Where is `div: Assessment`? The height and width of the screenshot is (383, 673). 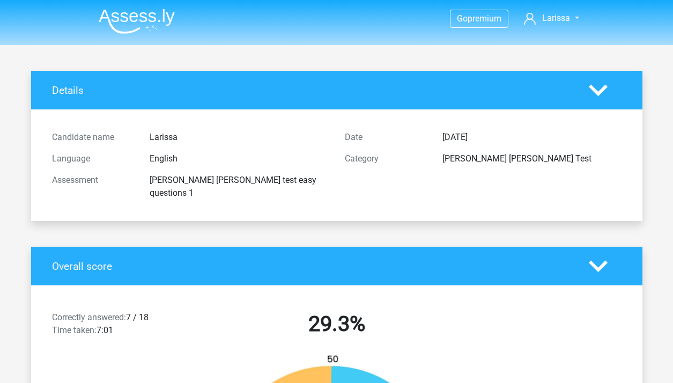
div: Assessment is located at coordinates (93, 187).